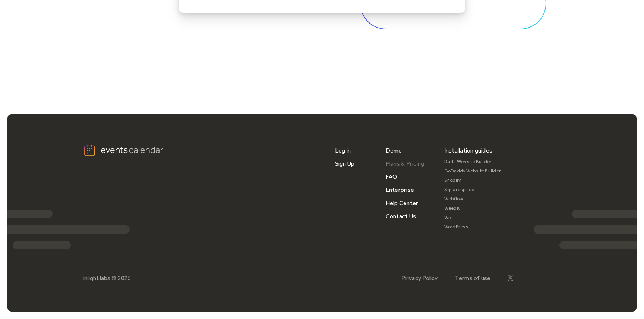 Image resolution: width=644 pixels, height=319 pixels. Describe the element at coordinates (472, 278) in the screenshot. I see `a: Terms of use` at that location.